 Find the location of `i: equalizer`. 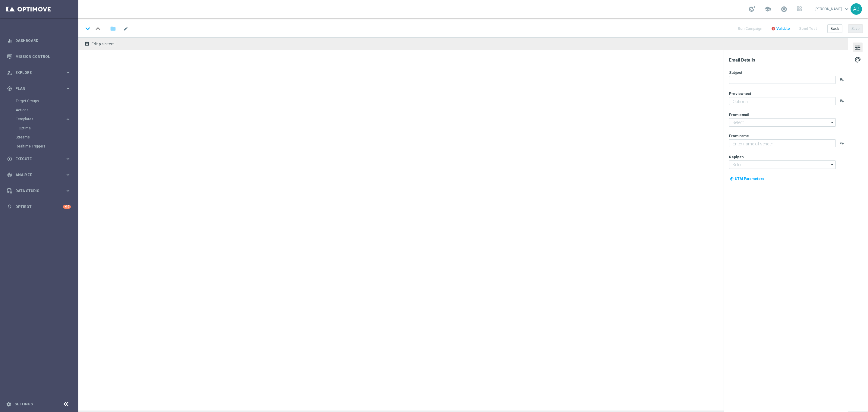

i: equalizer is located at coordinates (10, 41).